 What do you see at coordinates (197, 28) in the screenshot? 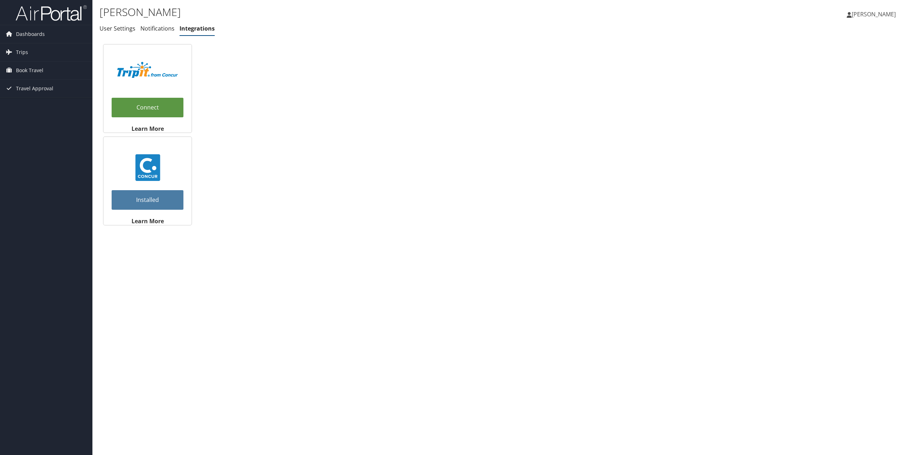
I see `a: Integrations` at bounding box center [197, 28].